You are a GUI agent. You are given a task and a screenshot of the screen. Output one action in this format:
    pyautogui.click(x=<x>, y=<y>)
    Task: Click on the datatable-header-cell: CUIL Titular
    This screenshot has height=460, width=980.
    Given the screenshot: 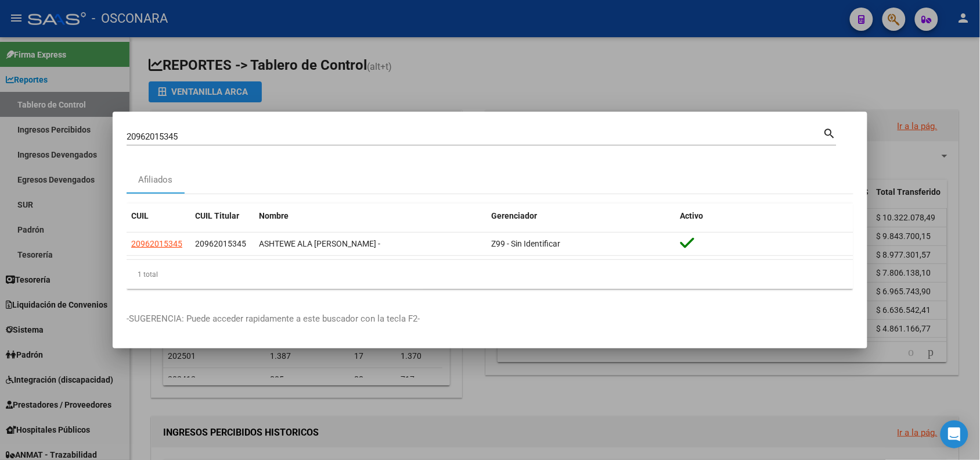 What is the action you would take?
    pyautogui.click(x=223, y=215)
    